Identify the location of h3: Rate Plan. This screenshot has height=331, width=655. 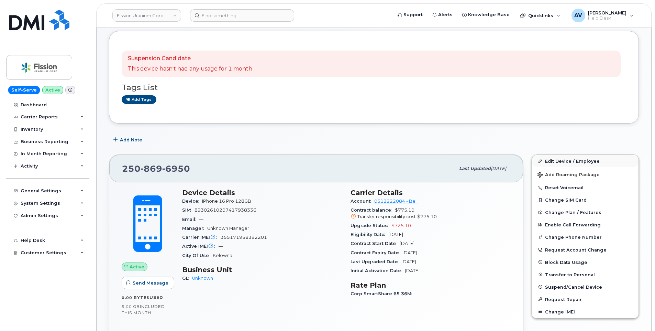
(431, 285).